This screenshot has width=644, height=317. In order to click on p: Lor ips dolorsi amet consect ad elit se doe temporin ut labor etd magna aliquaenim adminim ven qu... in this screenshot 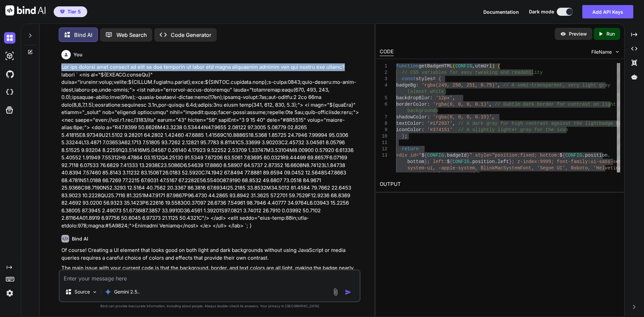, I will do `click(210, 146)`.